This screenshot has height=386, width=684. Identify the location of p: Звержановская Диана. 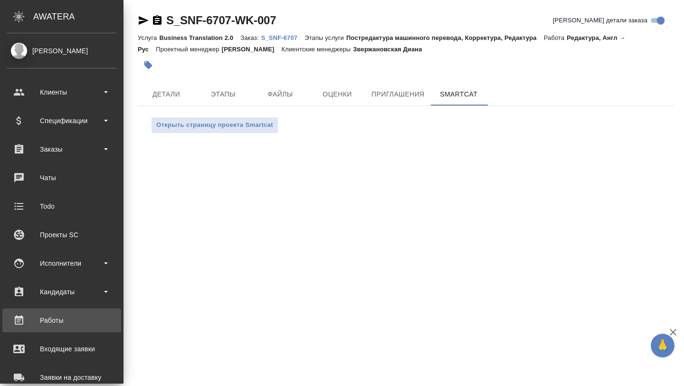
(391, 49).